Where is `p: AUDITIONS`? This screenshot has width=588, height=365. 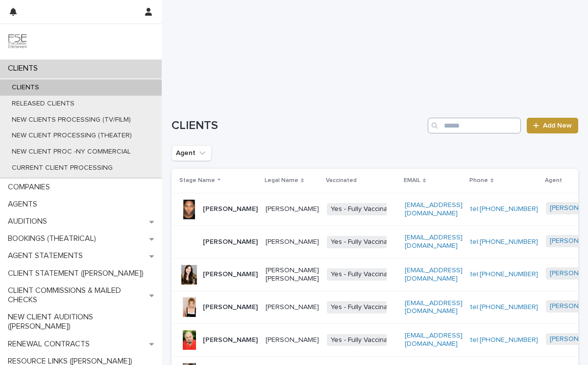
p: AUDITIONS is located at coordinates (30, 221).